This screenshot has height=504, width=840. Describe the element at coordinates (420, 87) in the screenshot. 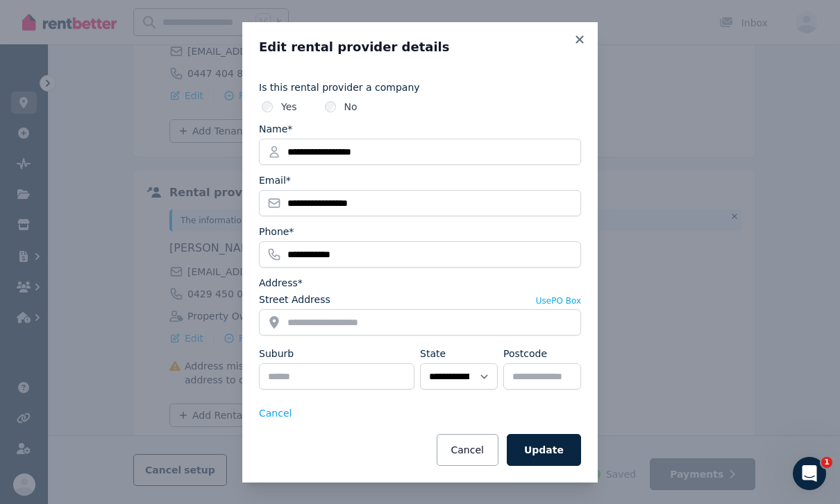

I see `label: Is this rental provider a company` at that location.